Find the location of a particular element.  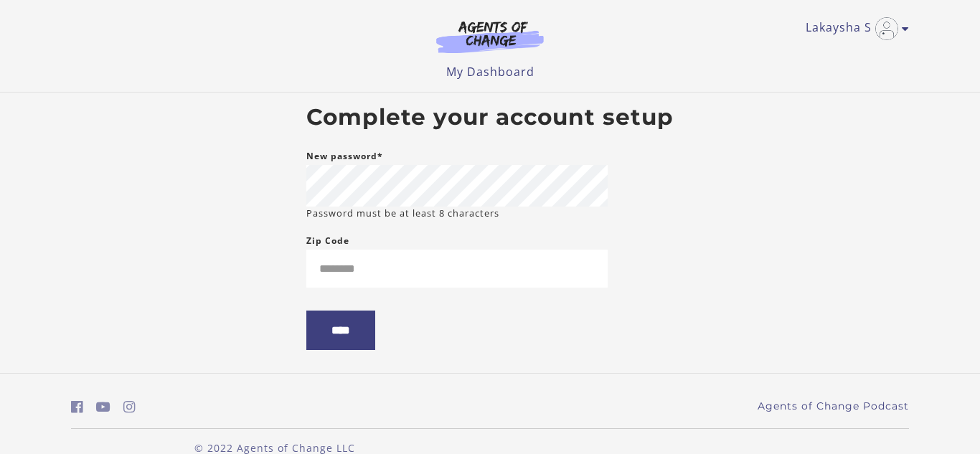

small: Password must be at least 8 characters is located at coordinates (402, 213).